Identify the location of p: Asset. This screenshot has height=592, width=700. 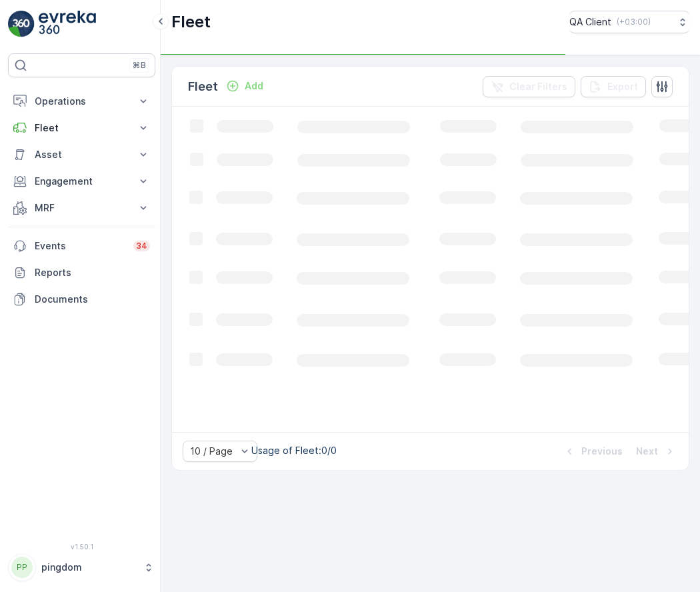
(81, 155).